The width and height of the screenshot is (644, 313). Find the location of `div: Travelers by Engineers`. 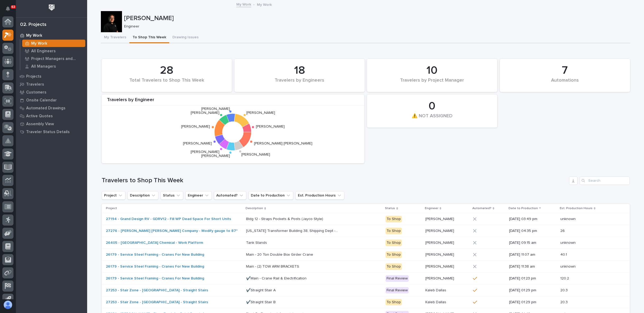

div: Travelers by Engineers is located at coordinates (300, 83).